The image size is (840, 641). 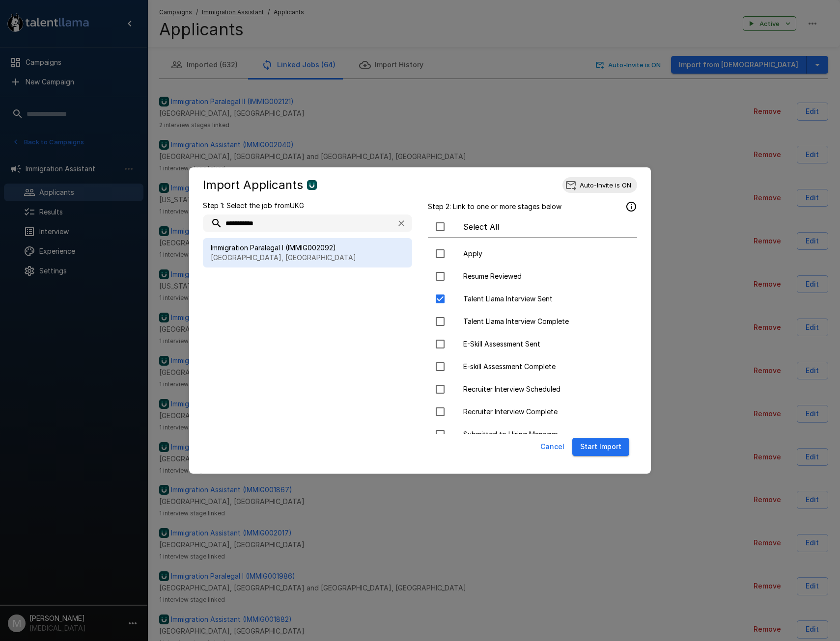 I want to click on span: Talent Llama Interview Complete, so click(x=546, y=322).